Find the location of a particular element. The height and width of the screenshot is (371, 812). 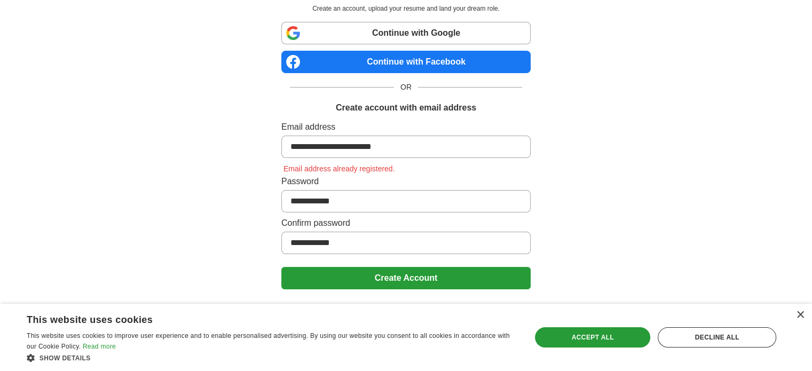

div: Show details is located at coordinates (271, 358).